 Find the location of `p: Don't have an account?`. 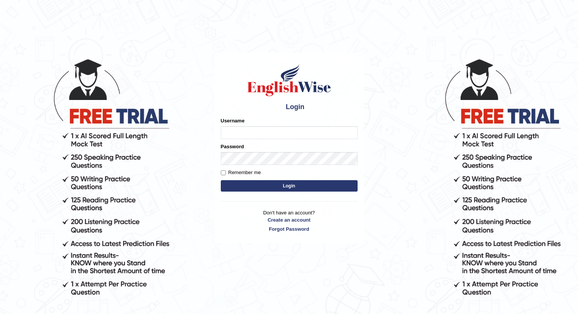

p: Don't have an account? is located at coordinates (289, 221).